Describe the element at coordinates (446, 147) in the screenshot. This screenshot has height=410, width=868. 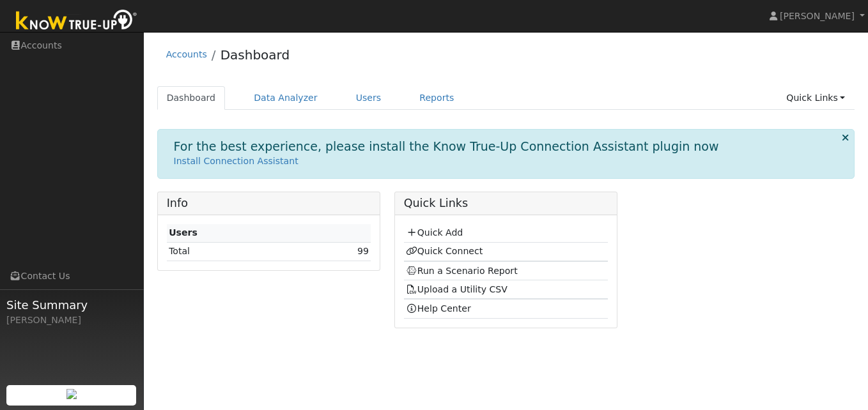
I see `h1: For the best experience, please install the Know True-Up Connection Assistant plugin now` at that location.